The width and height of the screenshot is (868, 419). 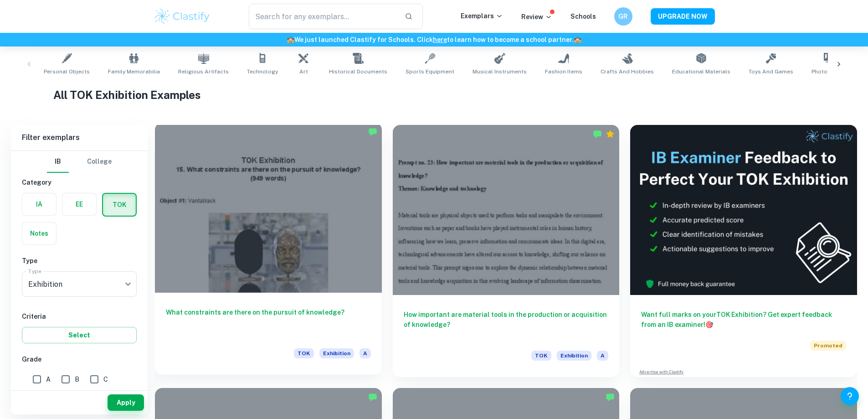 What do you see at coordinates (106, 379) in the screenshot?
I see `span: C` at bounding box center [106, 379].